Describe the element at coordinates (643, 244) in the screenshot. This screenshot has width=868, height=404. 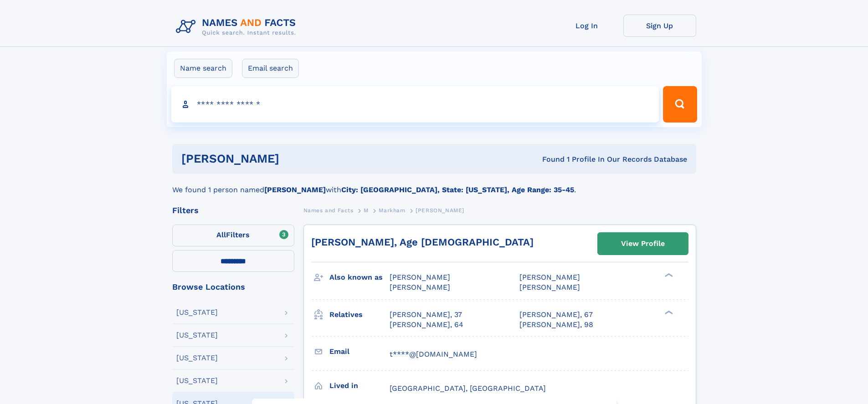
I see `a: View Profile` at that location.